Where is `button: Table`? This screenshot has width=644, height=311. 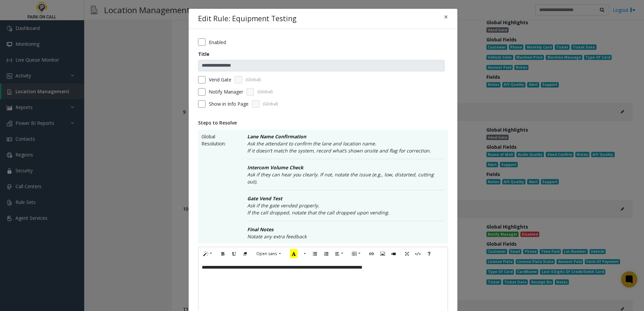 button: Table is located at coordinates (356, 254).